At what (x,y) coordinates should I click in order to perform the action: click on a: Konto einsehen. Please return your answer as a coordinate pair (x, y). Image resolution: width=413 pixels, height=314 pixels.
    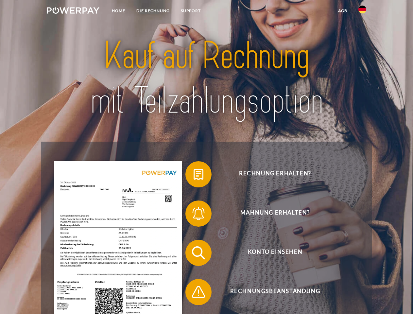
    Looking at the image, I should click on (271, 253).